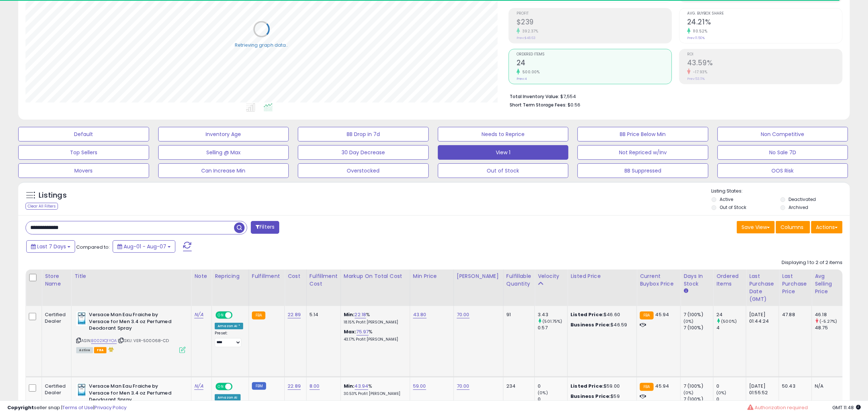 This screenshot has width=868, height=415. What do you see at coordinates (431, 276) in the screenshot?
I see `div: Min Price` at bounding box center [431, 276].